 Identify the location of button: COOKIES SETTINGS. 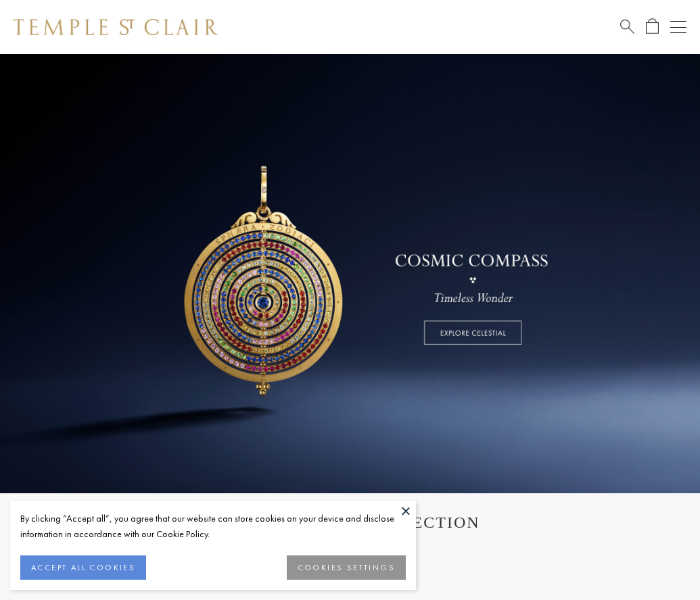
(346, 568).